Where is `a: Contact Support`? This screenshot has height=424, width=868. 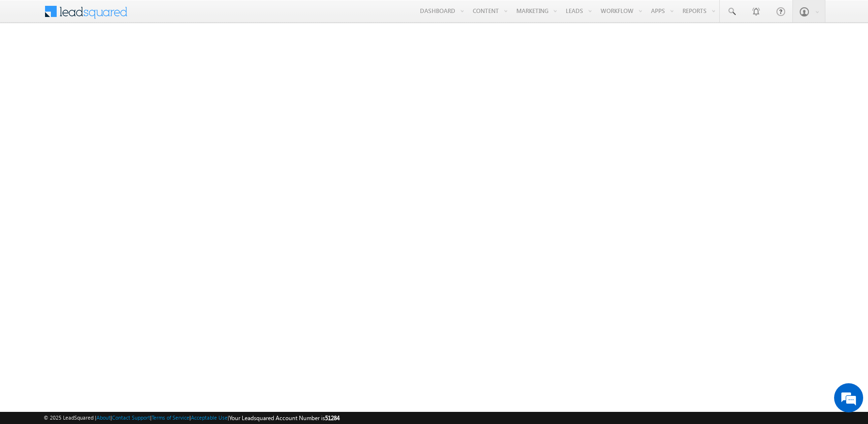
a: Contact Support is located at coordinates (131, 417).